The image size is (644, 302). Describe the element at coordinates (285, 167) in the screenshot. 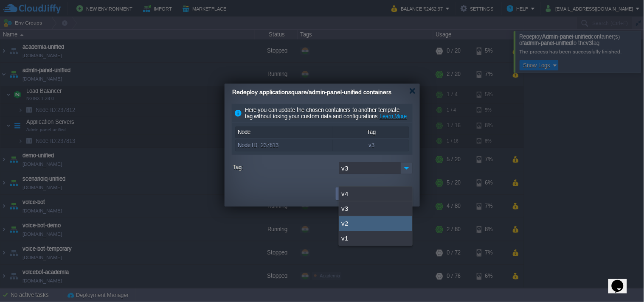

I see `label: Tag:` at that location.